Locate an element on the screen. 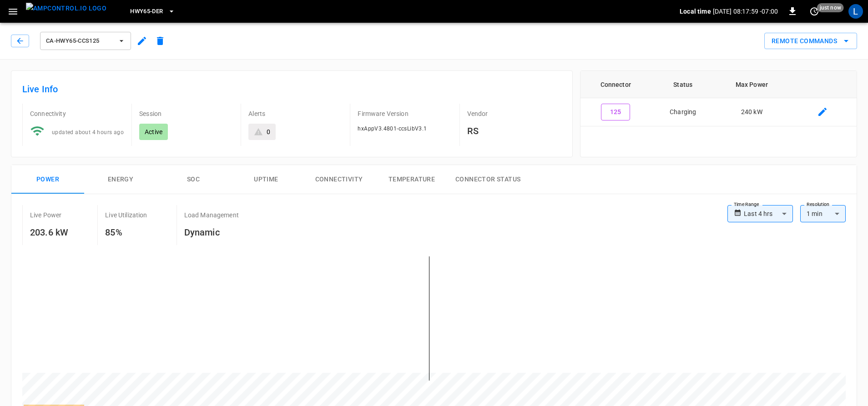 This screenshot has width=868, height=406. th: Connector is located at coordinates (616, 84).